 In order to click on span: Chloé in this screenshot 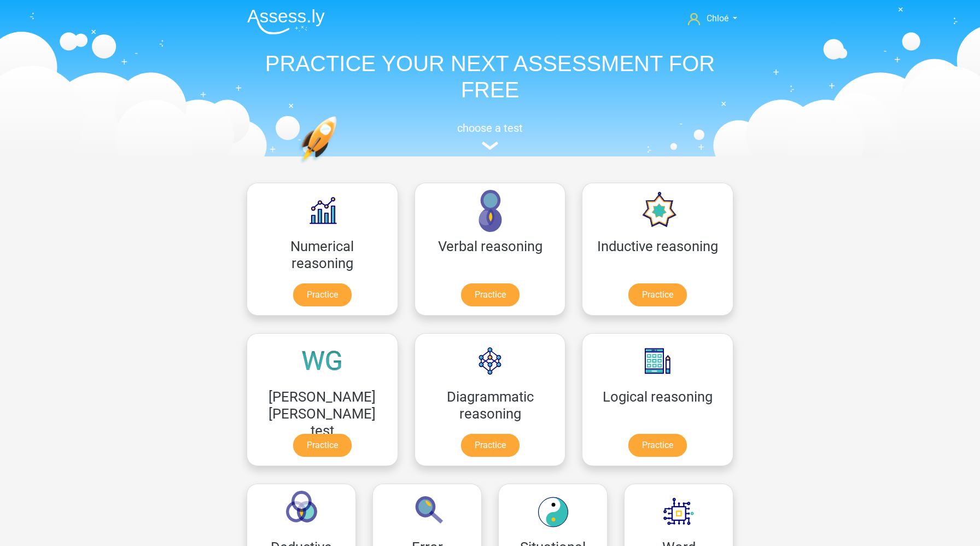, I will do `click(718, 18)`.